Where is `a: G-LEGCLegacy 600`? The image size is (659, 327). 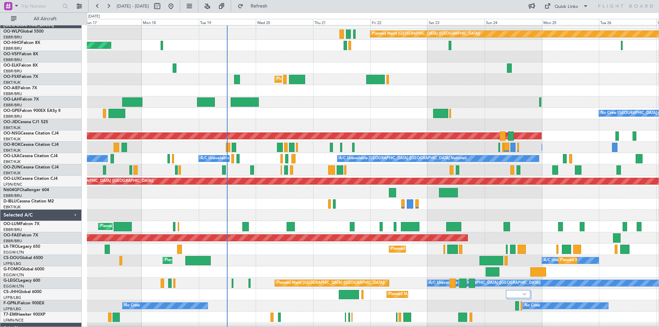
a: G-LEGCLegacy 600 is located at coordinates (22, 281).